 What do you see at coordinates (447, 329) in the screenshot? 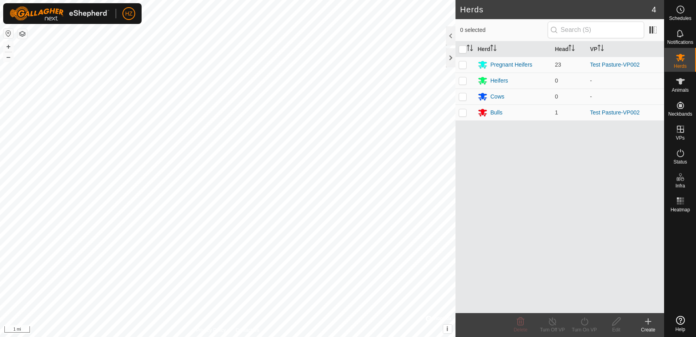
I see `span: i` at bounding box center [447, 329].